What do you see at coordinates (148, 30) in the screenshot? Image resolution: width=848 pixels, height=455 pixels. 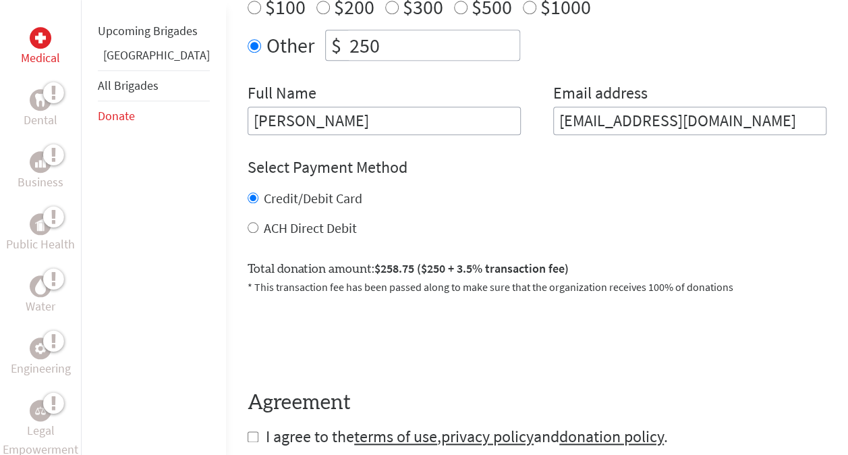 I see `a: Upcoming Brigades` at bounding box center [148, 30].